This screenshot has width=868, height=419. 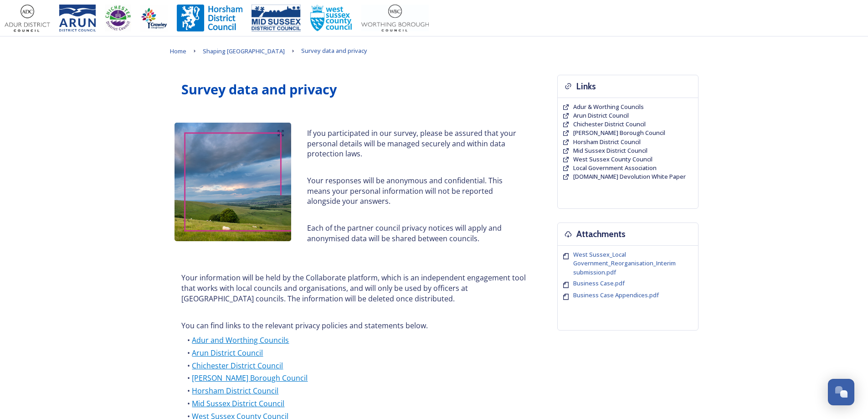 What do you see at coordinates (613, 159) in the screenshot?
I see `a: West Sussex County Council` at bounding box center [613, 159].